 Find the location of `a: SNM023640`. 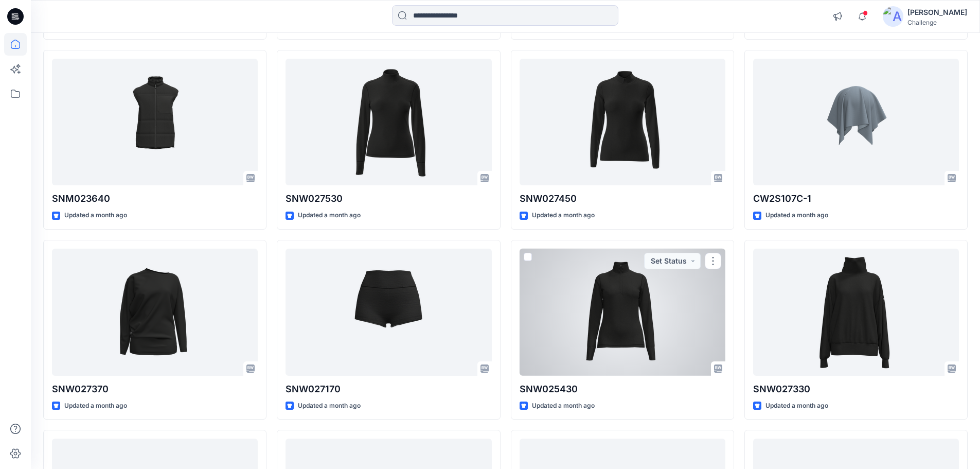

a: SNM023640 is located at coordinates (155, 122).